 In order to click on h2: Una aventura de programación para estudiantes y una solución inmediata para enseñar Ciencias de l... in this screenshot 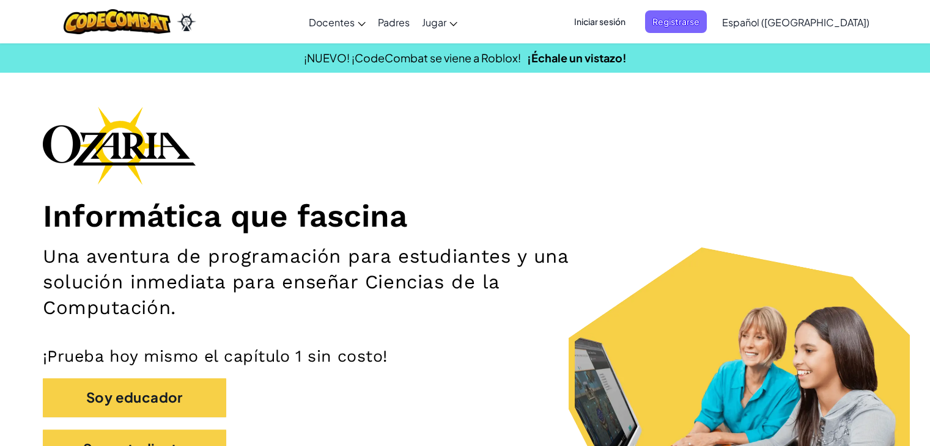, I will do `click(325, 282)`.